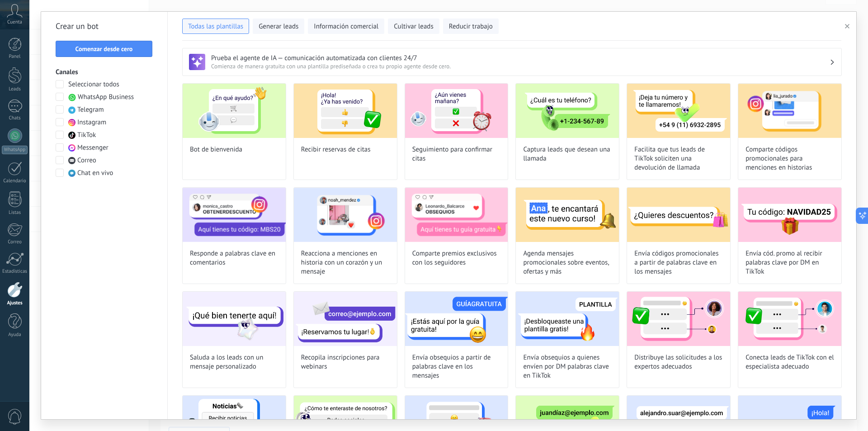 This screenshot has height=431, width=868. Describe the element at coordinates (15, 271) in the screenshot. I see `div: Estadísticas` at that location.